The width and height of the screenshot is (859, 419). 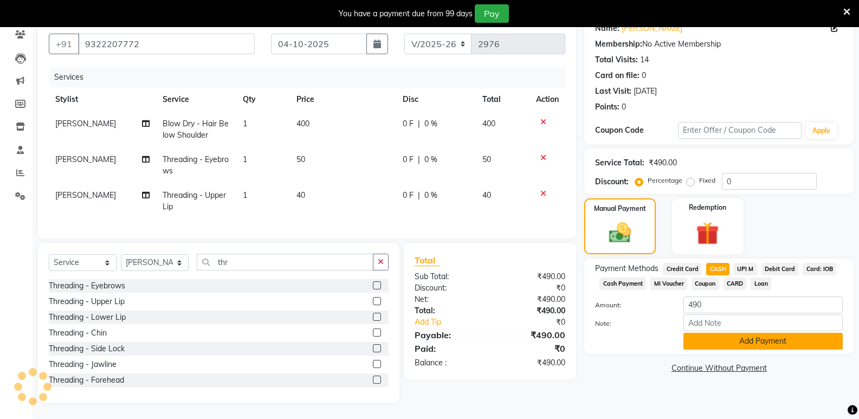 What do you see at coordinates (607, 28) in the screenshot?
I see `div: Name:` at bounding box center [607, 28].